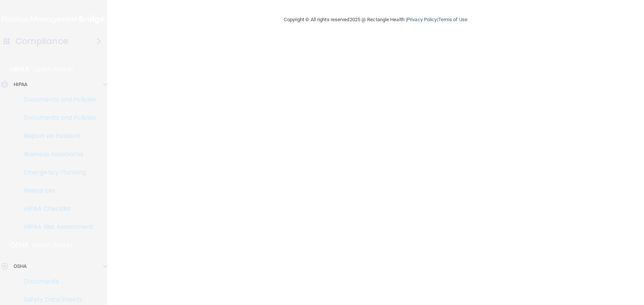 This screenshot has height=305, width=644. I want to click on p: Business Associates, so click(57, 154).